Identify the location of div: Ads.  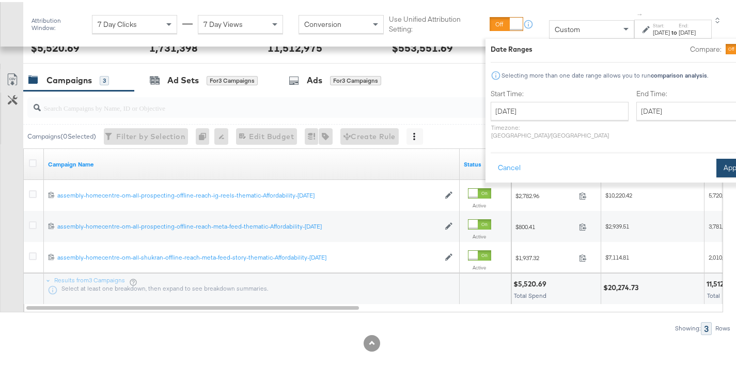
(315, 78).